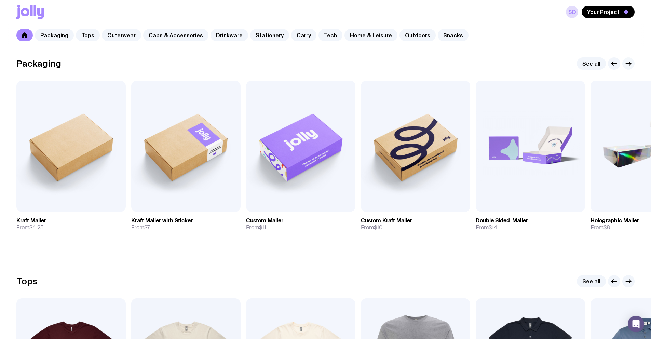  What do you see at coordinates (606, 227) in the screenshot?
I see `span: $8` at bounding box center [606, 227].